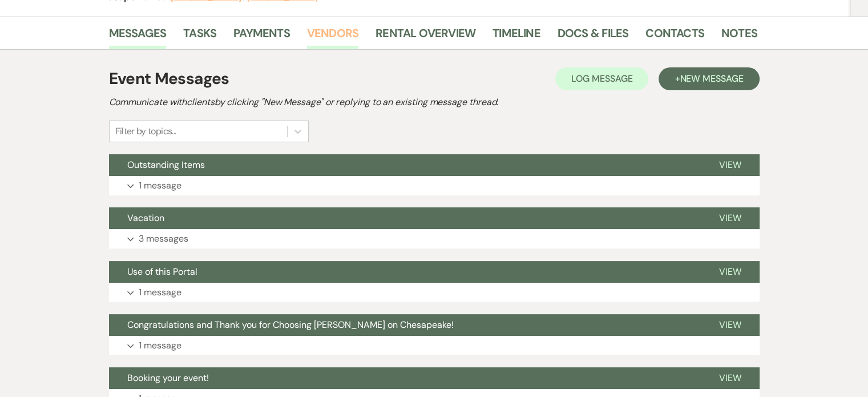  What do you see at coordinates (138, 37) in the screenshot?
I see `a: Messages` at bounding box center [138, 37].